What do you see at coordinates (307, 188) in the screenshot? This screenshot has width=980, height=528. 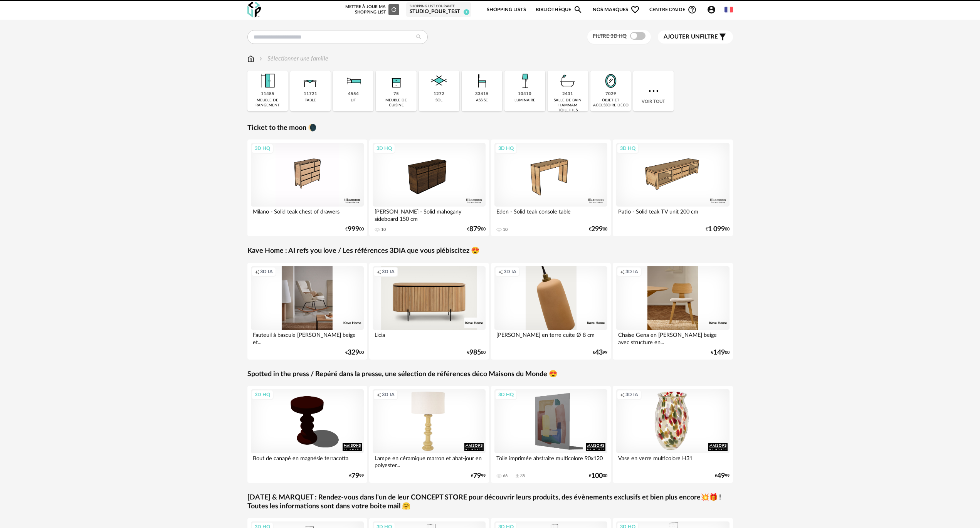 I see `a: 3D HQ Milano - Solid teak chest of drawers €99900` at bounding box center [307, 188].